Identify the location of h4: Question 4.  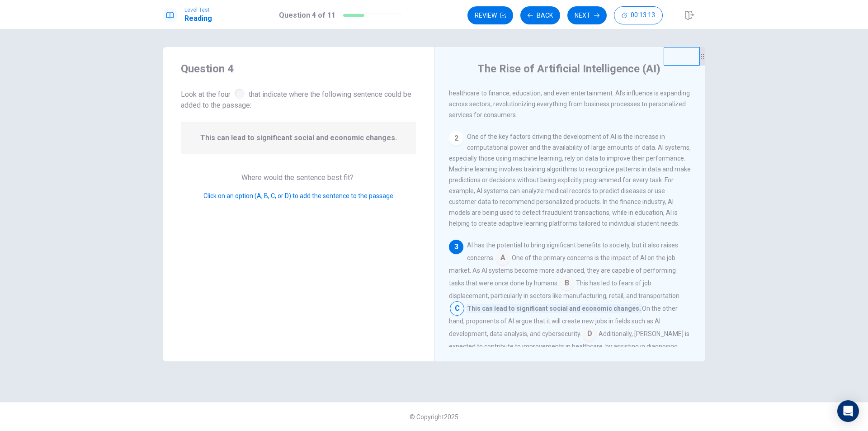
(298, 69).